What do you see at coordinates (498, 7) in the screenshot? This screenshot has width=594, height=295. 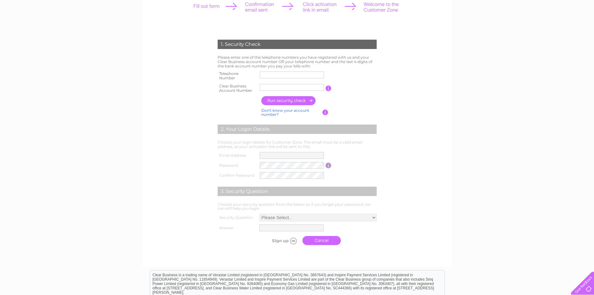 I see `span: 0333 014 3131` at bounding box center [498, 7].